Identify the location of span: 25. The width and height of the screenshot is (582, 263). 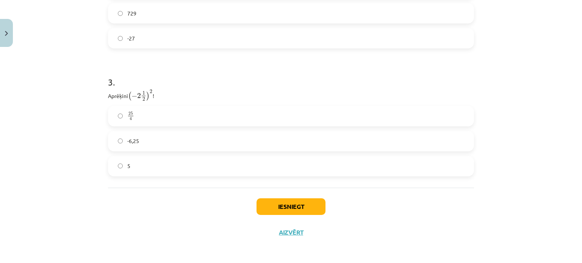
(131, 113).